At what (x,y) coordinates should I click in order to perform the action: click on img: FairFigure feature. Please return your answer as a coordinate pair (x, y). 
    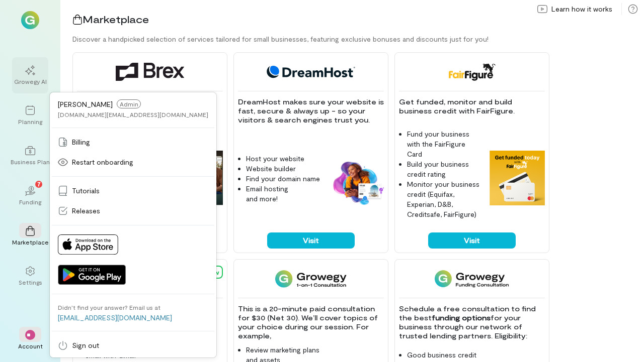
    Looking at the image, I should click on (517, 178).